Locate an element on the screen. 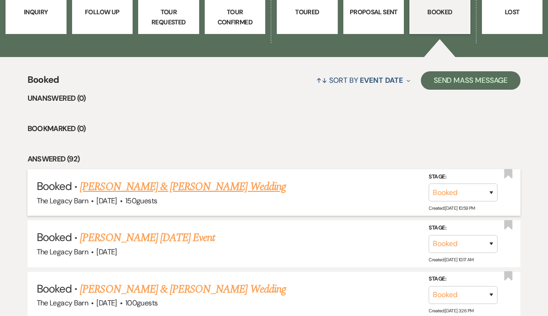  p: Toured is located at coordinates (307, 12).